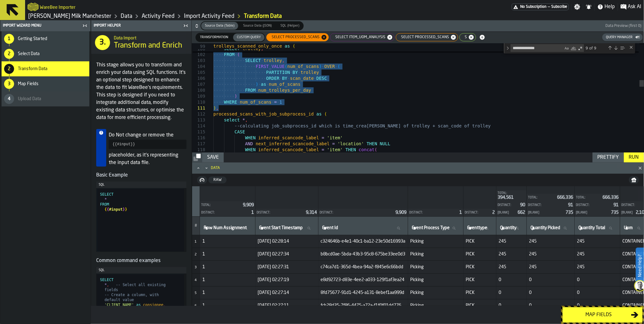 The width and height of the screenshot is (644, 324). Describe the element at coordinates (252, 49) in the screenshot. I see `span: trolley` at that location.